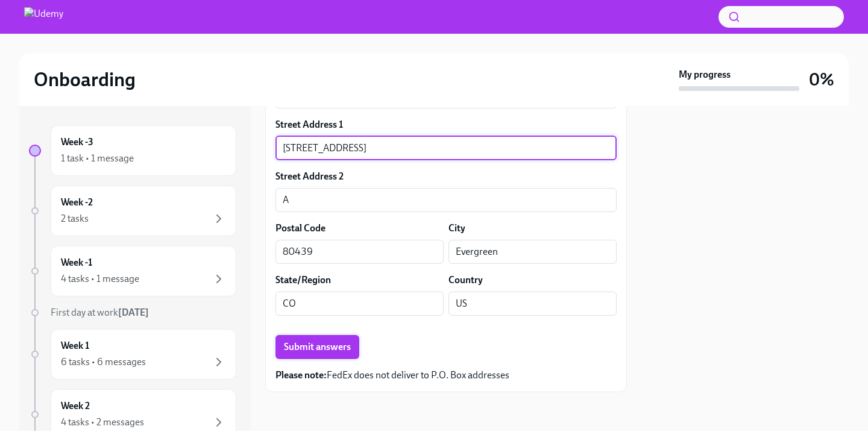 The height and width of the screenshot is (444, 868). What do you see at coordinates (300, 375) in the screenshot?
I see `strong: Please note:` at bounding box center [300, 375].